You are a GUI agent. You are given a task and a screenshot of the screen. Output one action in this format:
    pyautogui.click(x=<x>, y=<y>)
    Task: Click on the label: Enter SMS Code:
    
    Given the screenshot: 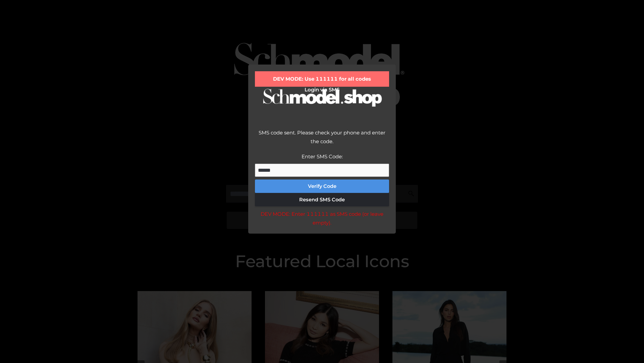 What is the action you would take?
    pyautogui.click(x=322, y=156)
    